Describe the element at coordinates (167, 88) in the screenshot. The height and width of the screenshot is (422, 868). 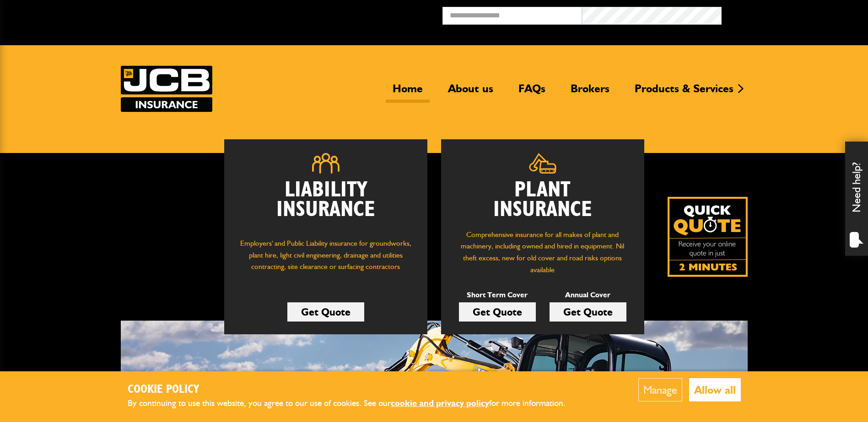
I see `a: JCB Insurance Services` at that location.